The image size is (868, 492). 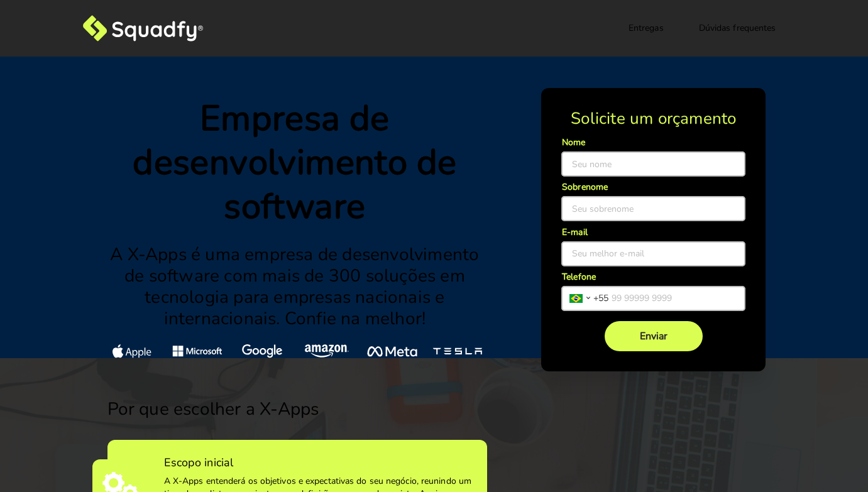 What do you see at coordinates (132, 351) in the screenshot?
I see `img: Apple` at bounding box center [132, 351].